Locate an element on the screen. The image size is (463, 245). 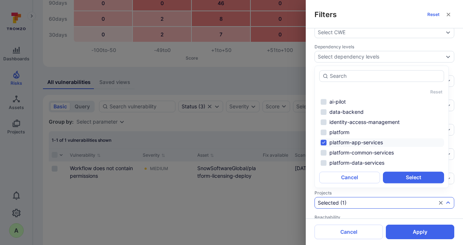
li: platform-app-services is located at coordinates (382, 143).